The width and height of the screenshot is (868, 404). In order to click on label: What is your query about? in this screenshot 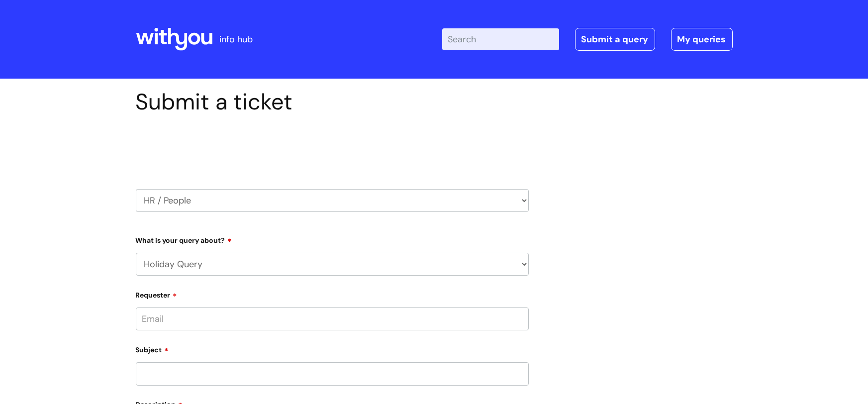, I will do `click(332, 239)`.